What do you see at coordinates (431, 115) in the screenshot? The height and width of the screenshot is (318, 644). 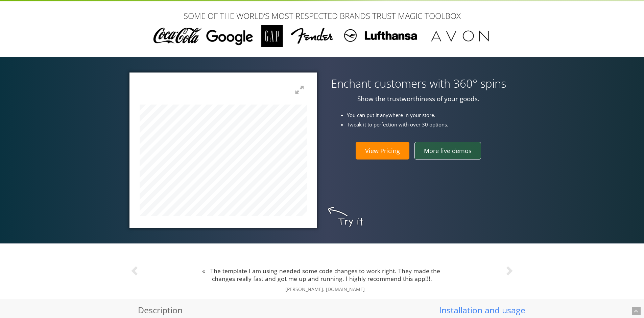 I see `li: You can put it anywhere in your store.` at bounding box center [431, 115].